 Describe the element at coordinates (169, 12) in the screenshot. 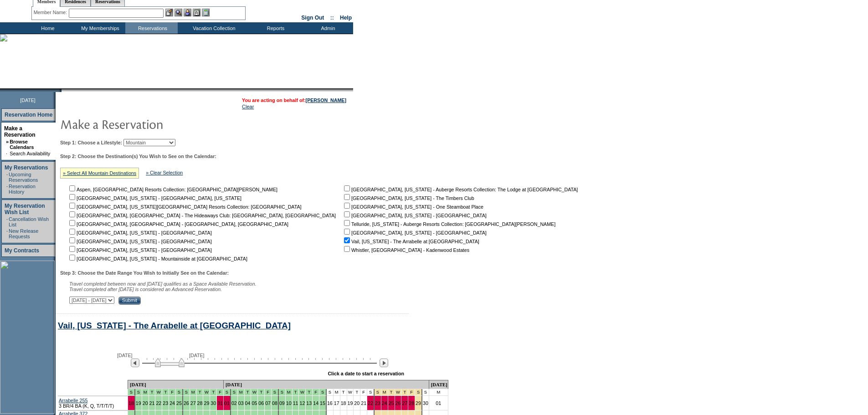

I see `img: b_edit.gif` at that location.